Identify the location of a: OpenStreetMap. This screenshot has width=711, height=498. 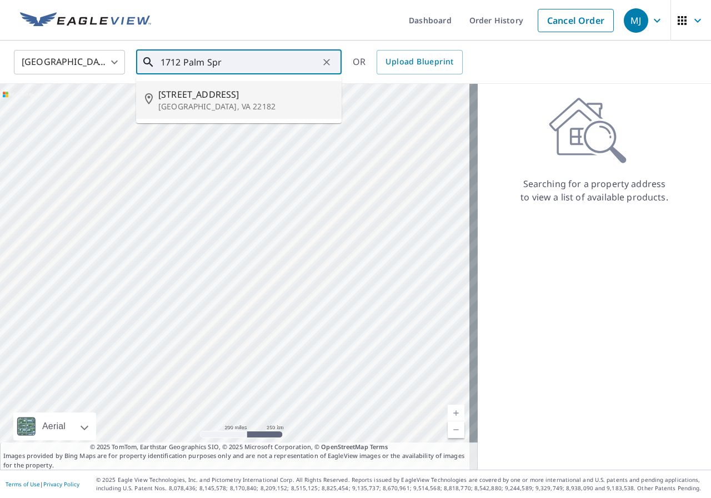
(344, 446).